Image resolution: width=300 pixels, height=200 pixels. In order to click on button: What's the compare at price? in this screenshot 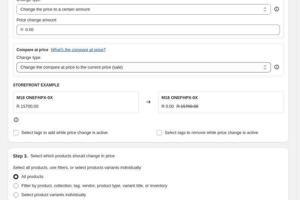, I will do `click(78, 49)`.